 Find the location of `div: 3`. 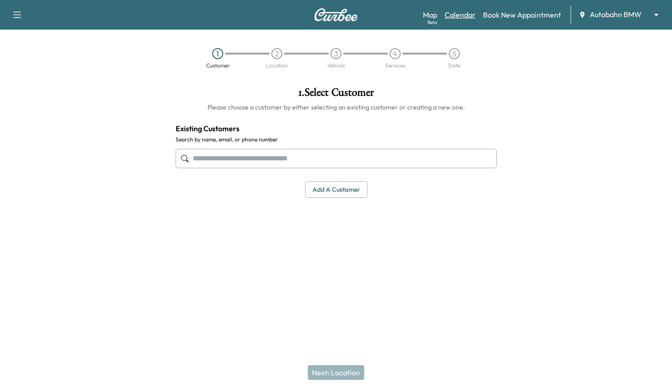

div: 3 is located at coordinates (336, 54).